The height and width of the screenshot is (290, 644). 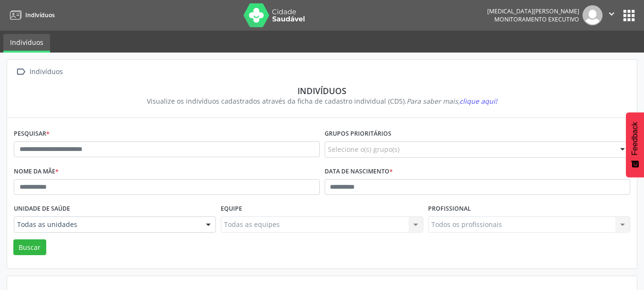 I want to click on a:  Indivíduos, so click(x=39, y=71).